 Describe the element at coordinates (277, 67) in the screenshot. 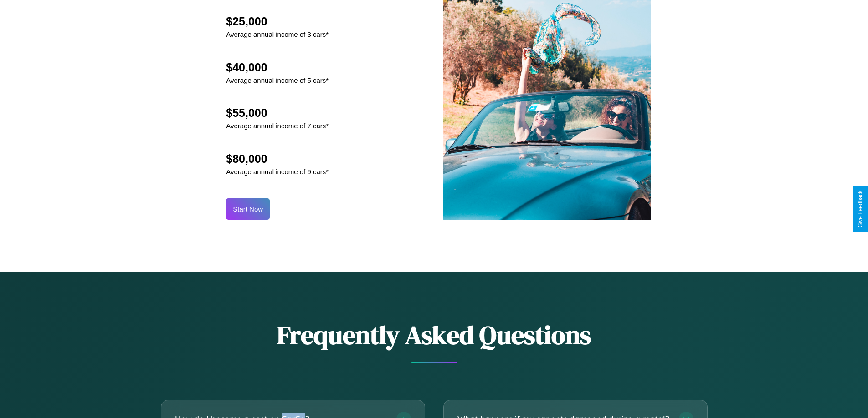

I see `h2: $40,000` at that location.